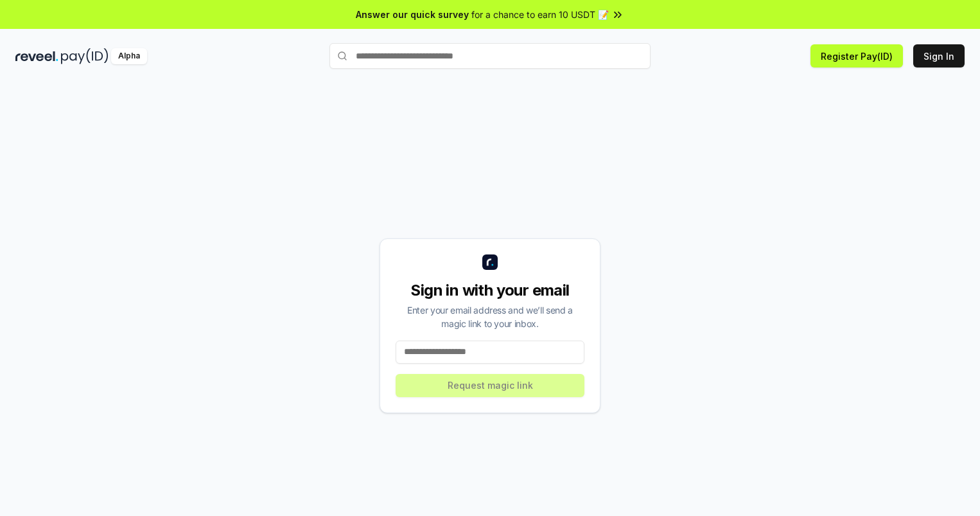 The height and width of the screenshot is (516, 980). What do you see at coordinates (490, 262) in the screenshot?
I see `img: logo_small` at bounding box center [490, 262].